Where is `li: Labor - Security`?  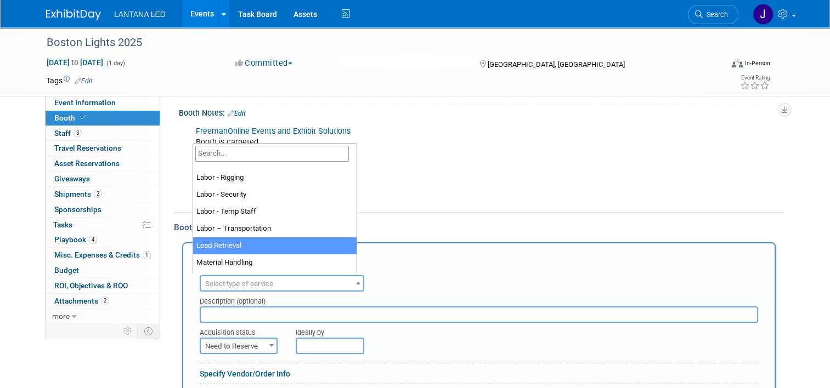 li: Labor - Security is located at coordinates (275, 195).